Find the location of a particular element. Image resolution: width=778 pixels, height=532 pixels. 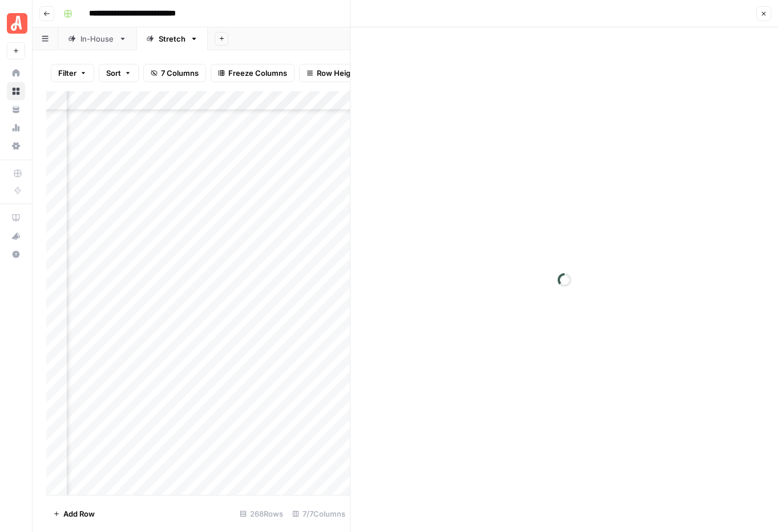

span: Sort is located at coordinates (114, 73).